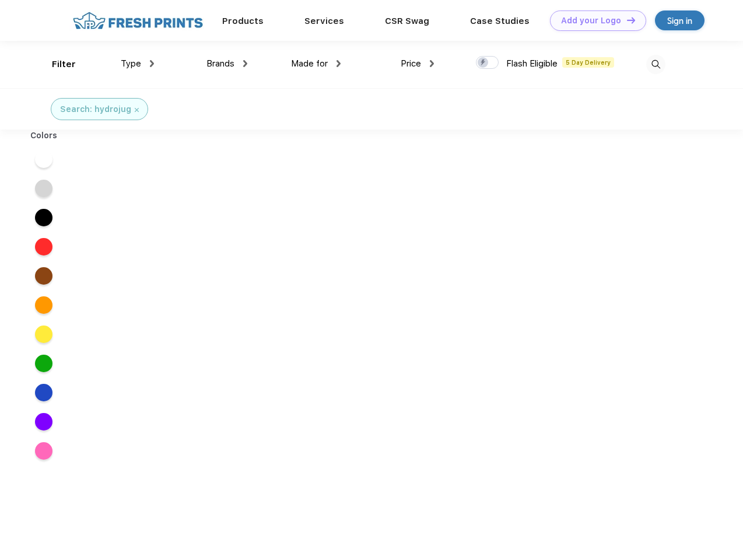  I want to click on img: desktop_search.svg, so click(656, 64).